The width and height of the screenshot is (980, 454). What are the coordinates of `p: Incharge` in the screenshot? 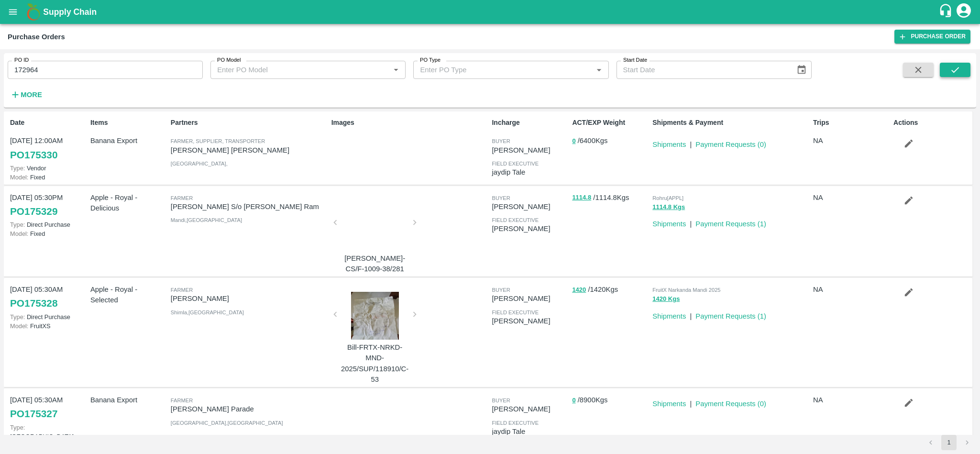 It's located at (530, 122).